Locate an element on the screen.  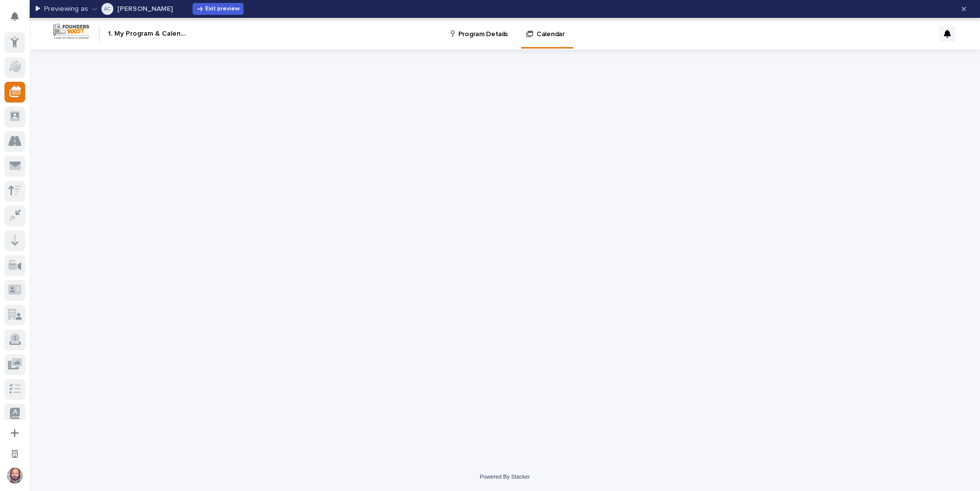
div: Notifications is located at coordinates (19, 20).